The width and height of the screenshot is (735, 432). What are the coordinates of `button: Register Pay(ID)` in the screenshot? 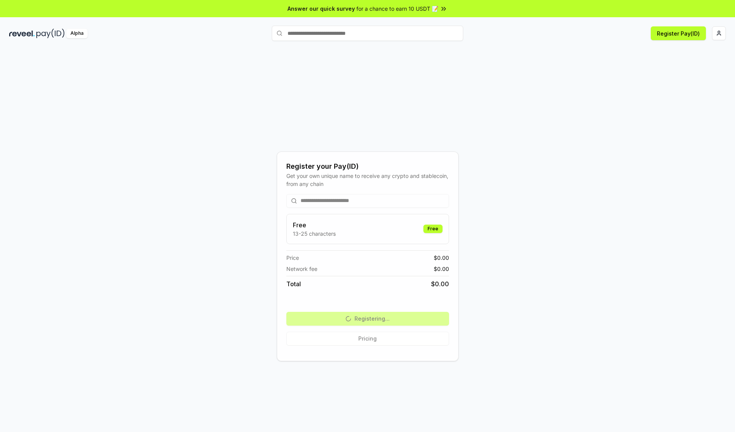 It's located at (678, 33).